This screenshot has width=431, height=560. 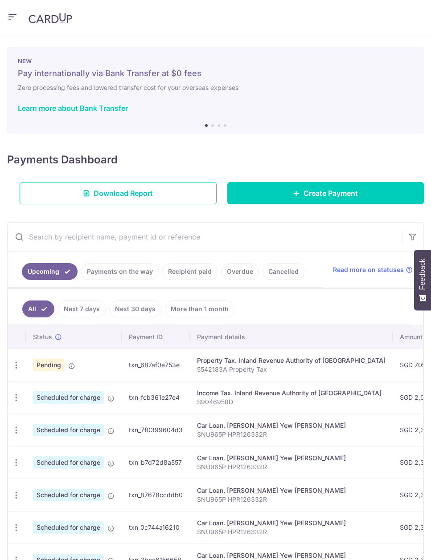 What do you see at coordinates (291, 402) in the screenshot?
I see `p: S9046958D` at bounding box center [291, 402].